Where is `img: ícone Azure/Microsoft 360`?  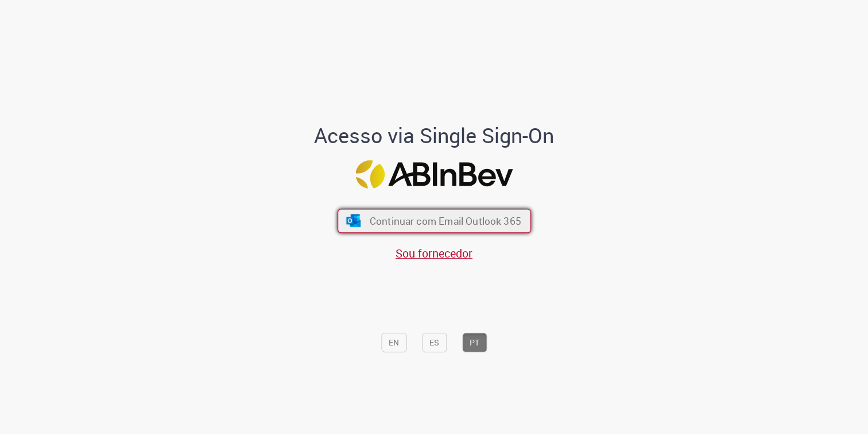
img: ícone Azure/Microsoft 360 is located at coordinates (353, 221).